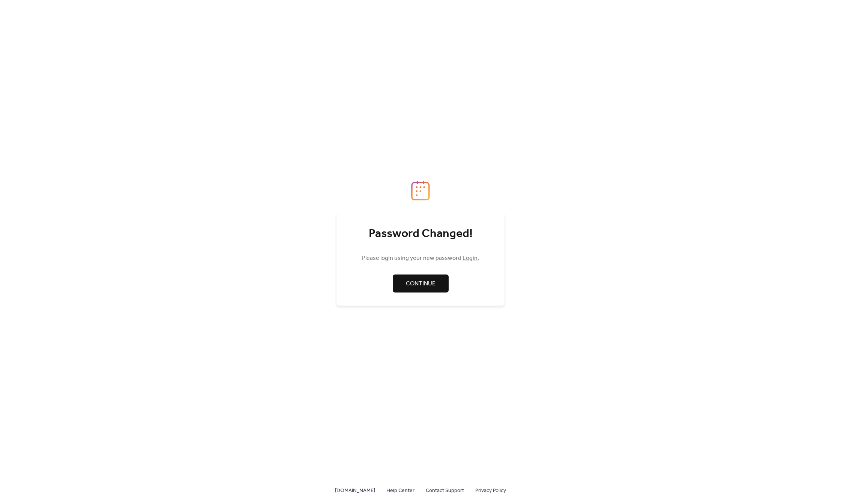 The width and height of the screenshot is (841, 504). Describe the element at coordinates (420, 234) in the screenshot. I see `div: Password Changed!` at that location.